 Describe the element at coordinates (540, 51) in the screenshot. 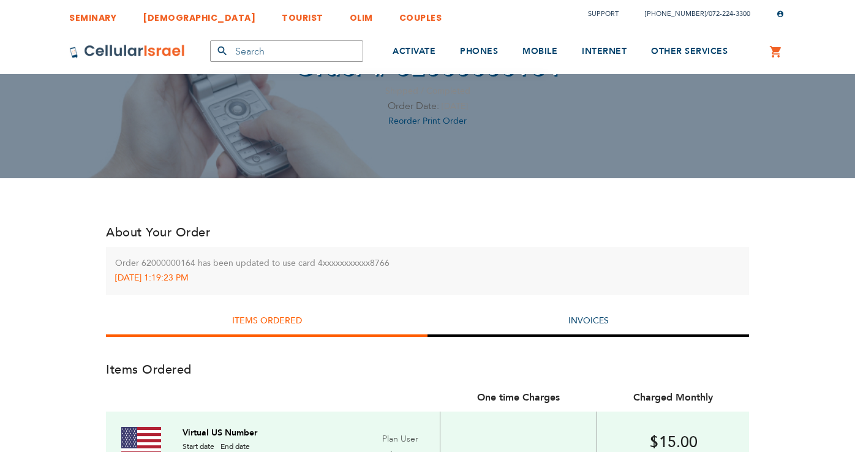

I see `a: MOBILE` at that location.